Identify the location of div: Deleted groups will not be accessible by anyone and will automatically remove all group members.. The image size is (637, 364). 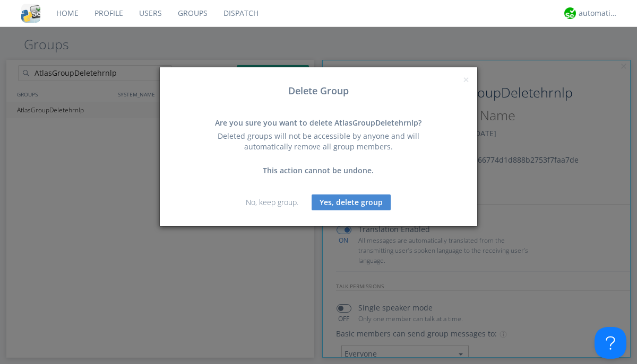
(318, 142).